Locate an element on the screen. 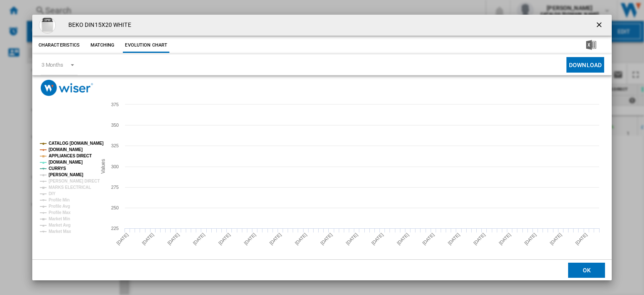  tspan: 250 is located at coordinates (115, 208).